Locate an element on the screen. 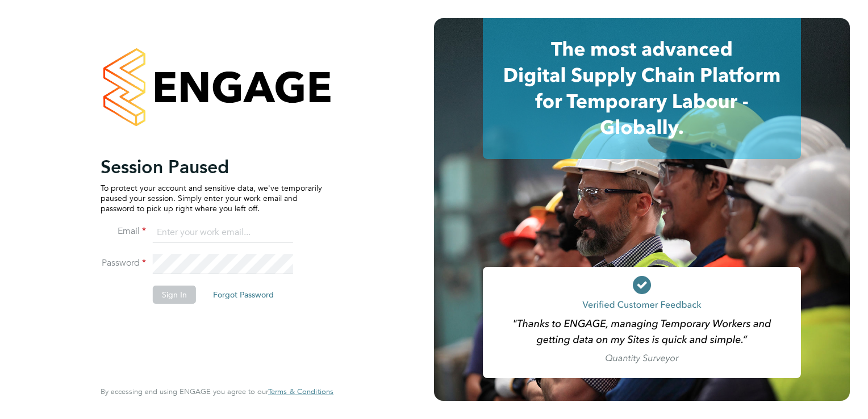 The height and width of the screenshot is (419, 868). p: To protect your account and sensitive data, we've temporarily paused your session. Simply enter y... is located at coordinates (211, 198).